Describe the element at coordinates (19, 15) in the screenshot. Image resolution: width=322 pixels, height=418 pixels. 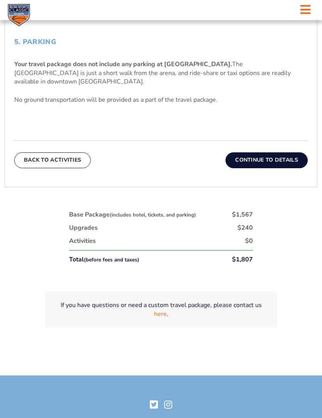
I see `img: CBS Sports Classic` at that location.